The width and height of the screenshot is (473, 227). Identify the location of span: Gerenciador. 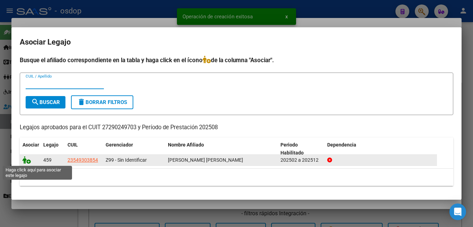
(119, 145).